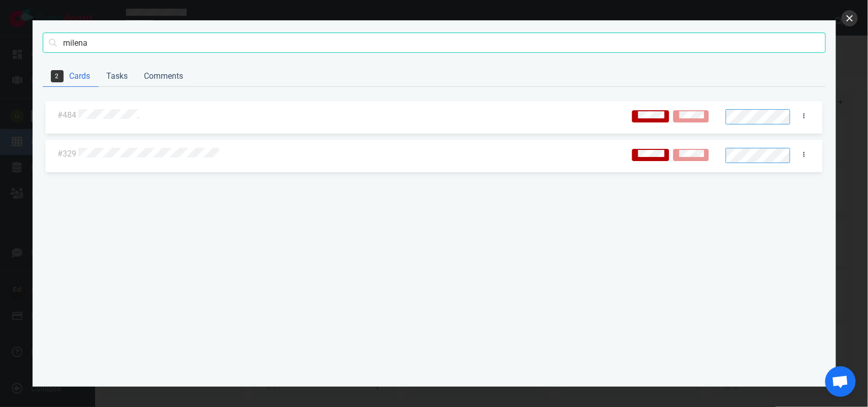  What do you see at coordinates (164, 76) in the screenshot?
I see `a: Comments` at bounding box center [164, 76].